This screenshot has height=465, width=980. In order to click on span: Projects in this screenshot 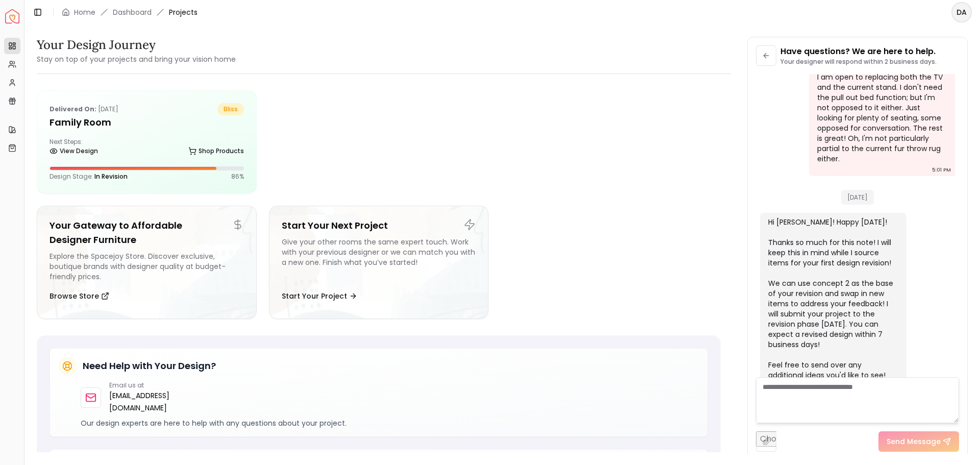, I will do `click(183, 12)`.